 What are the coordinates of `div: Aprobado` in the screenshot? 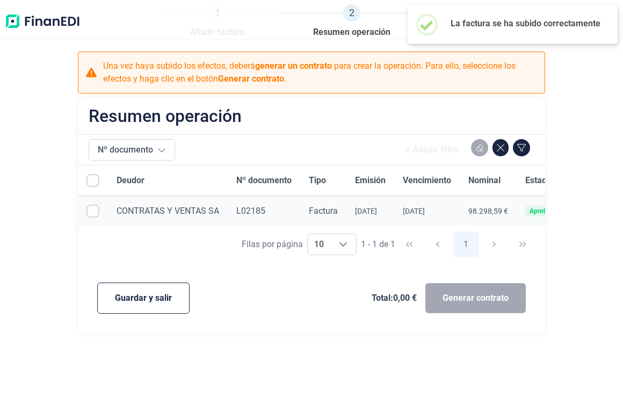 It's located at (543, 211).